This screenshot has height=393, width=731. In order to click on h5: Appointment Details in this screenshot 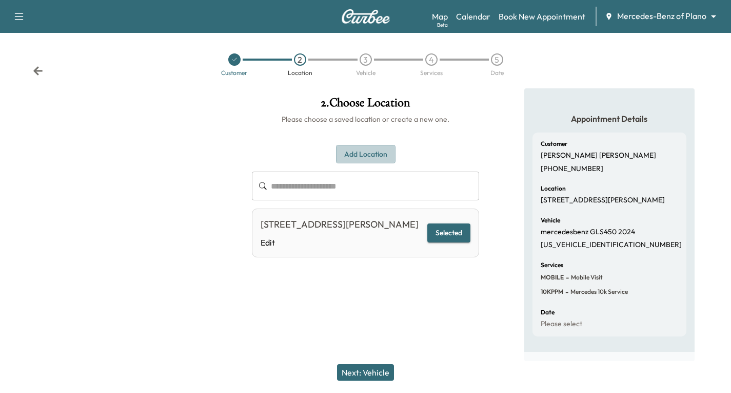, I will do `click(610, 119)`.